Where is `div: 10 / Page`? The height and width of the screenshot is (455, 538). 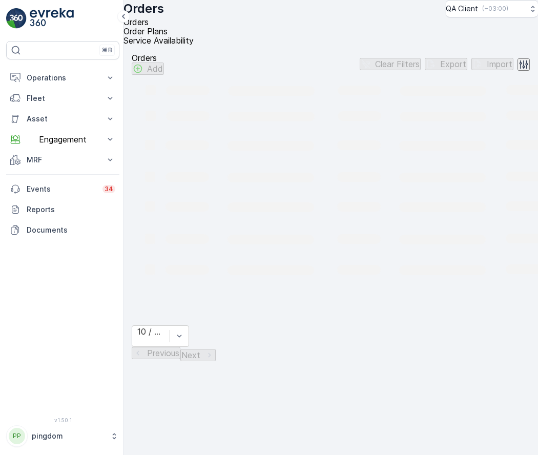
div: 10 / Page is located at coordinates (151, 332).